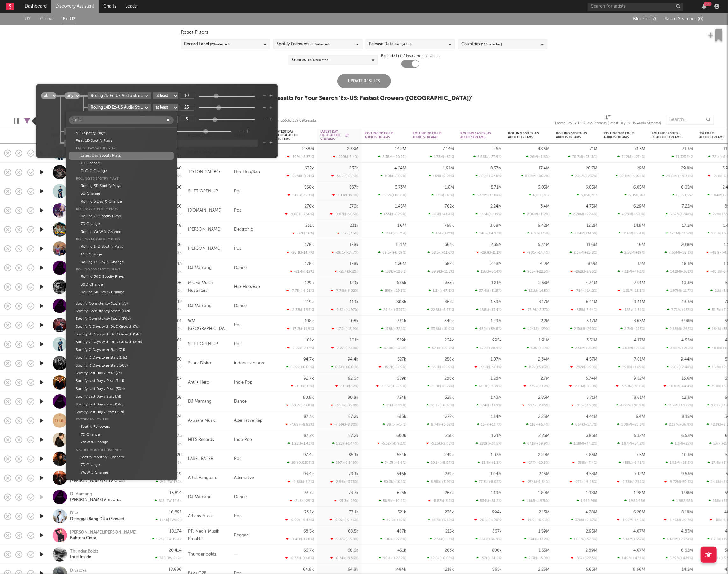 This screenshot has height=574, width=728. What do you see at coordinates (121, 202) in the screenshot?
I see `div: Rolling 3 Day % Change` at bounding box center [121, 202].